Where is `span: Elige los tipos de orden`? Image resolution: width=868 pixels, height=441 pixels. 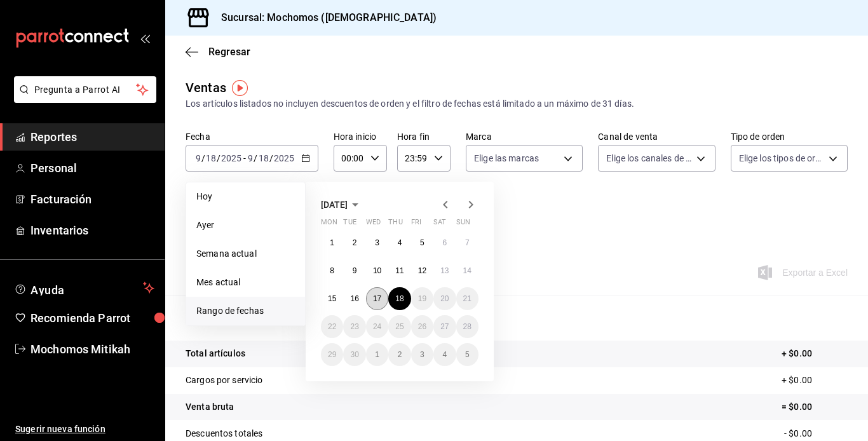
span: Elige los tipos de orden is located at coordinates (782, 159).